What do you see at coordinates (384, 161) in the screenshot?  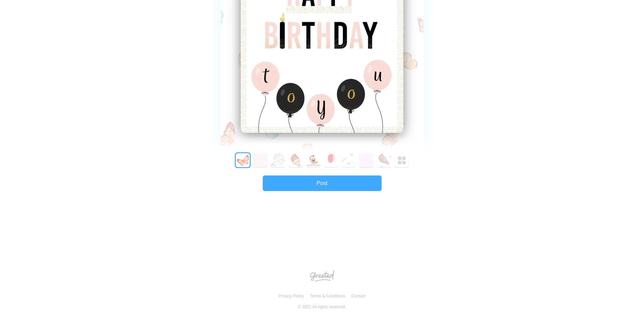 I see `button: 8` at bounding box center [384, 161].